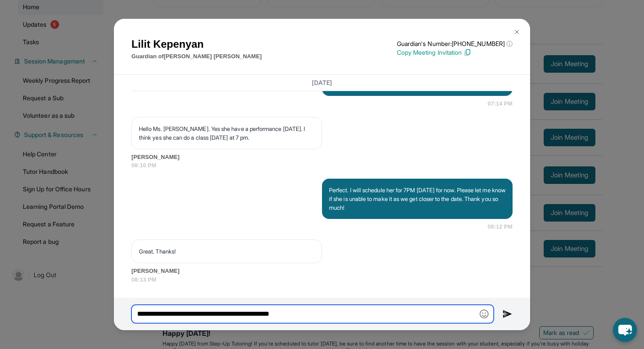  I want to click on img: Copy Icon, so click(467, 52).